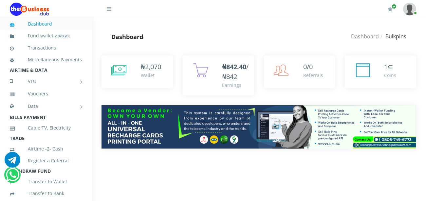 This screenshot has height=201, width=426. Describe the element at coordinates (137, 72) in the screenshot. I see `a: ₦2,070 Wallet` at that location.